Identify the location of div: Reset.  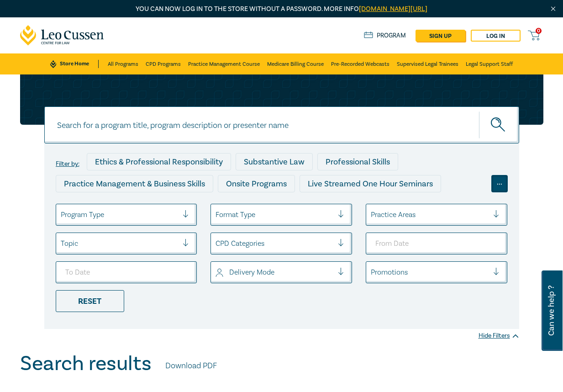
(90, 301).